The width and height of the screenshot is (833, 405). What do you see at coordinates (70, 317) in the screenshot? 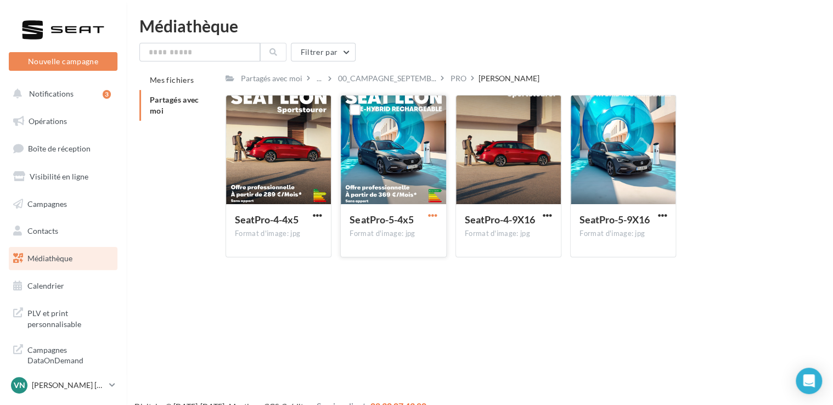
I see `span: PLV et print personnalisable` at bounding box center [70, 317].